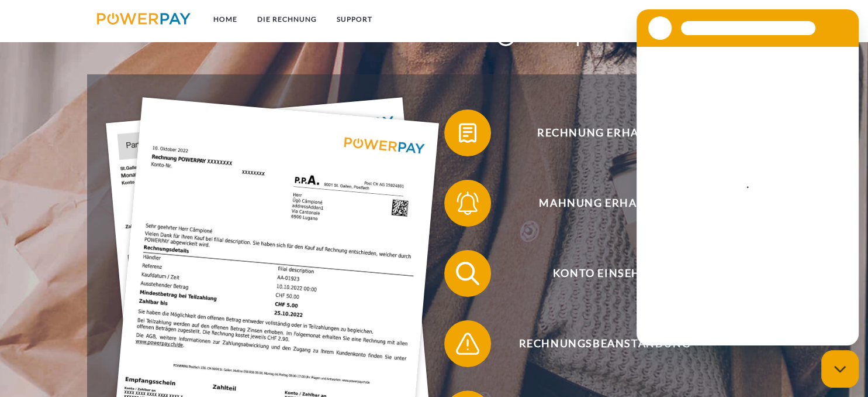 The width and height of the screenshot is (868, 397). Describe the element at coordinates (604, 274) in the screenshot. I see `span: Konto einsehen` at that location.